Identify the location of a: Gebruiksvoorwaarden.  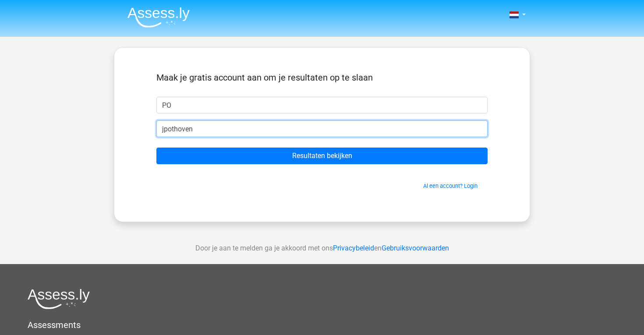
(415, 248).